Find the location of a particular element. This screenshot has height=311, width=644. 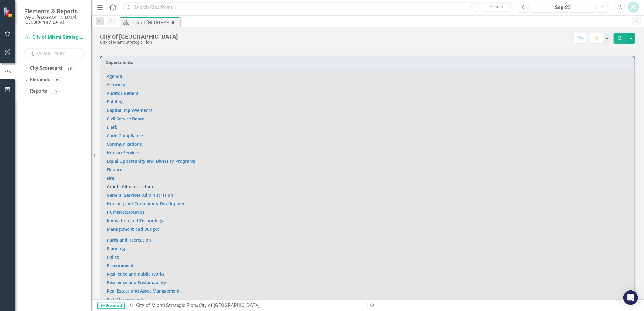

a: Attorney is located at coordinates (116, 85).